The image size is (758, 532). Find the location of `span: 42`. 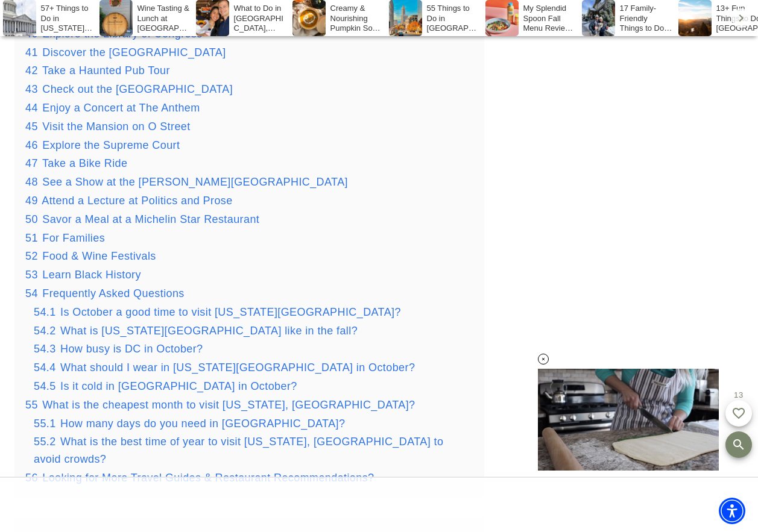

span: 42 is located at coordinates (32, 71).